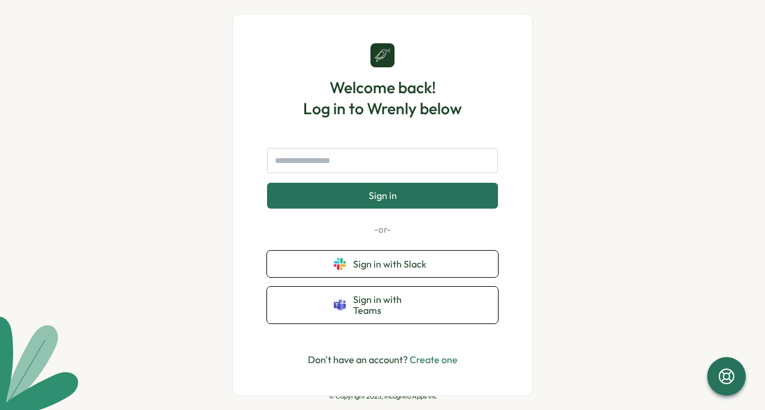 Image resolution: width=765 pixels, height=410 pixels. I want to click on p: -or-, so click(382, 230).